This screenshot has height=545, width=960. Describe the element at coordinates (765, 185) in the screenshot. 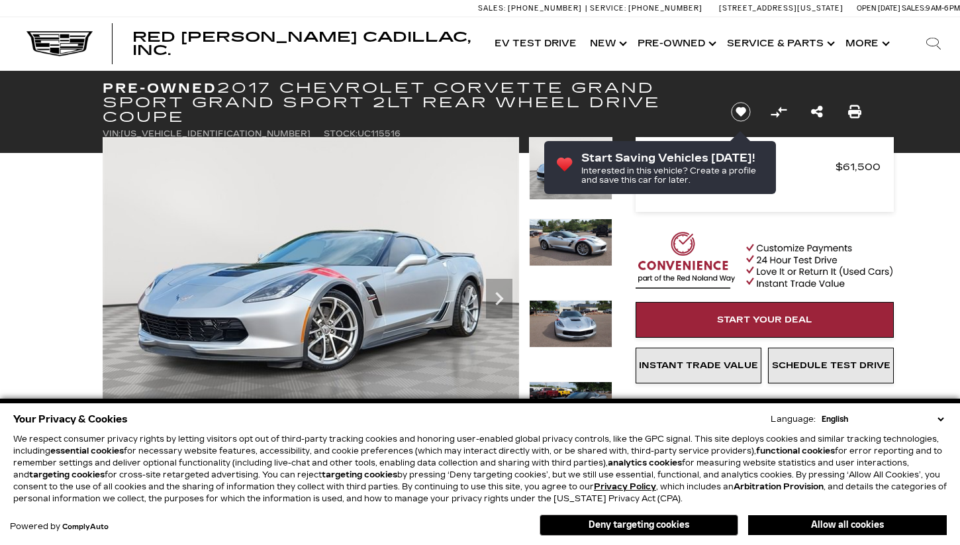

I see `a: Details` at that location.